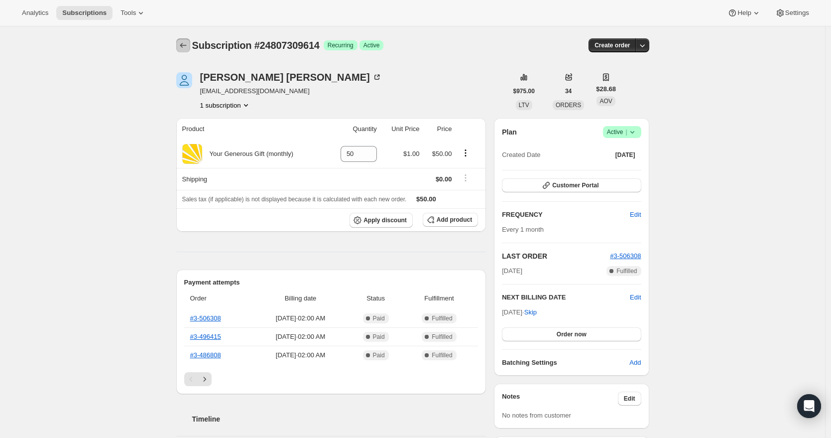  What do you see at coordinates (572, 334) in the screenshot?
I see `span: Order now` at bounding box center [572, 334].